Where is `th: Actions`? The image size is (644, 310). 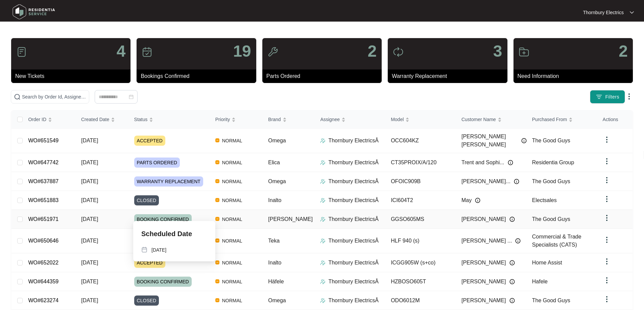
th: Actions is located at coordinates (614, 120).